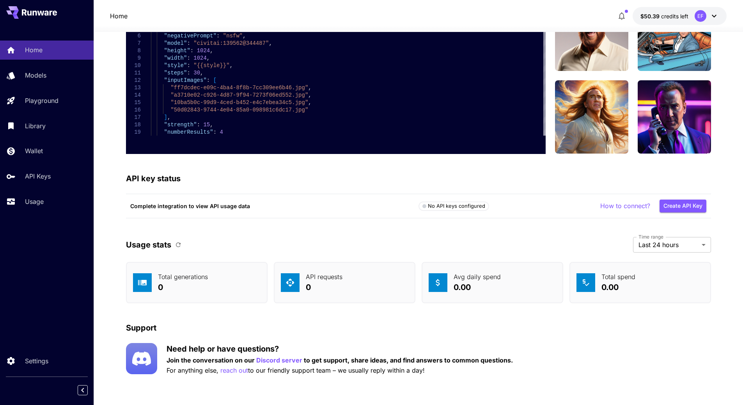  I want to click on button: $50.38814EF, so click(679, 16).